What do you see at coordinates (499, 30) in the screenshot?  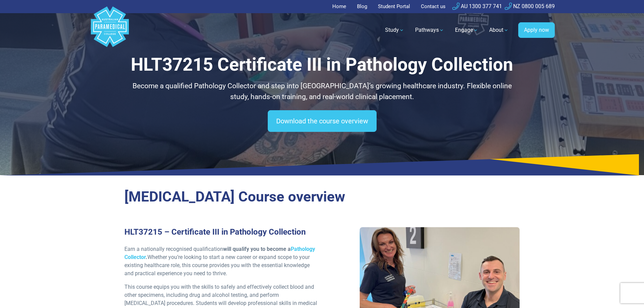 I see `a: About` at bounding box center [499, 30].